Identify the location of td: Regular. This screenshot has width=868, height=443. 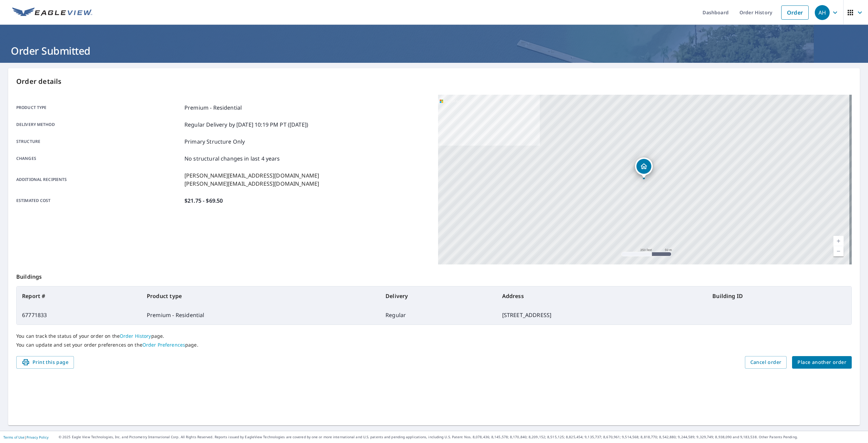
(438, 315).